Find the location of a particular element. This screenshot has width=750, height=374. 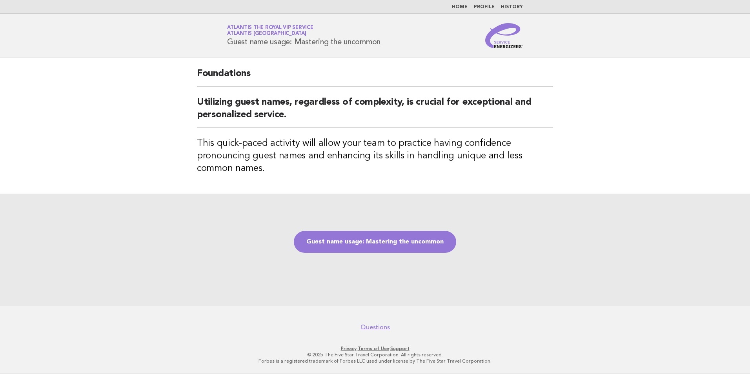

a: History is located at coordinates (512, 7).